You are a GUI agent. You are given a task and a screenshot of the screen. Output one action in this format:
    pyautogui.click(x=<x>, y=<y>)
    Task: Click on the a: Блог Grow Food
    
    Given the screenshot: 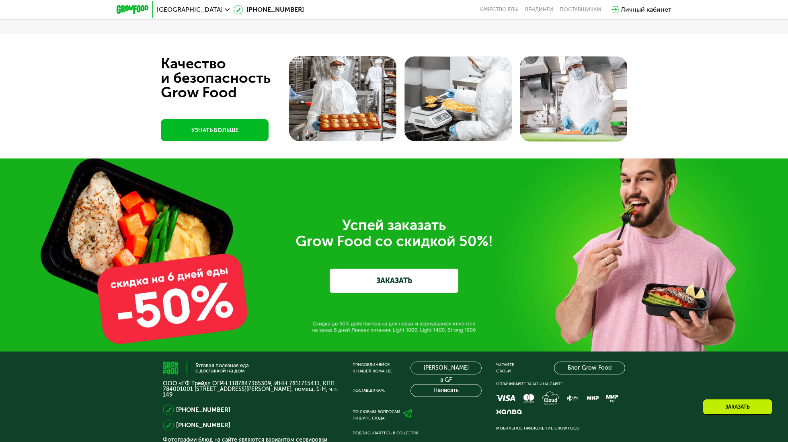 What is the action you would take?
    pyautogui.click(x=590, y=368)
    